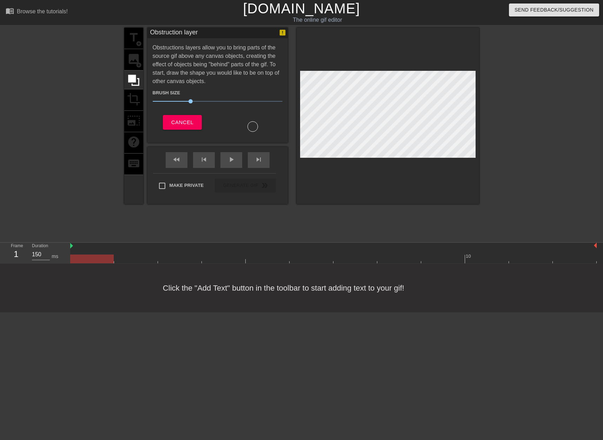 This screenshot has height=440, width=603. Describe the element at coordinates (176, 160) in the screenshot. I see `span: fast_rewind` at that location.